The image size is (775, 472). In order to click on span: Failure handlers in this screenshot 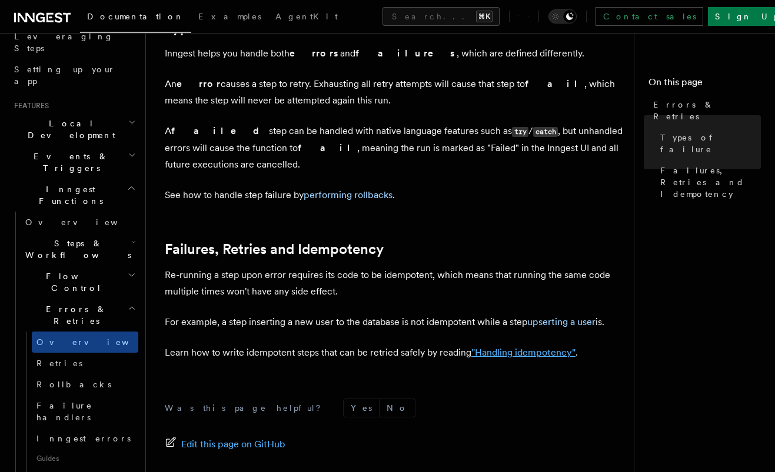, I will do `click(64, 412)`.